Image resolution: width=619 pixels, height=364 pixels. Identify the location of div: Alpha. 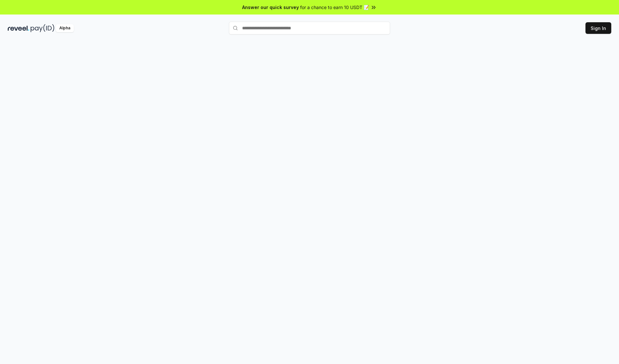
(65, 28).